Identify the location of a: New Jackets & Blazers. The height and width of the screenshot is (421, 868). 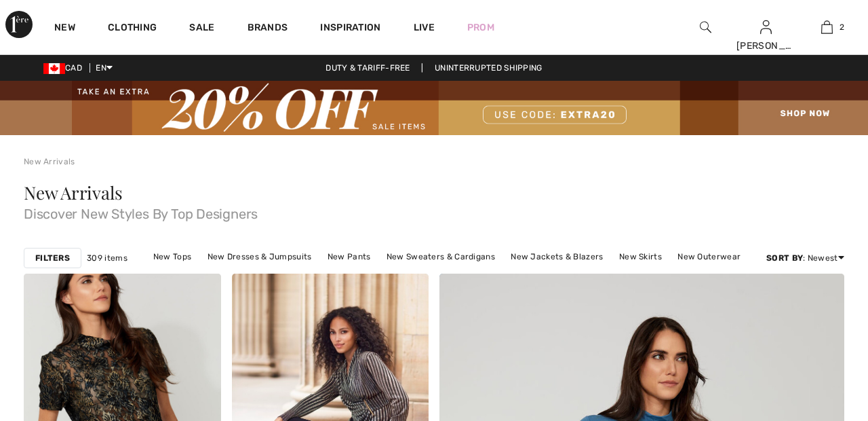
(557, 257).